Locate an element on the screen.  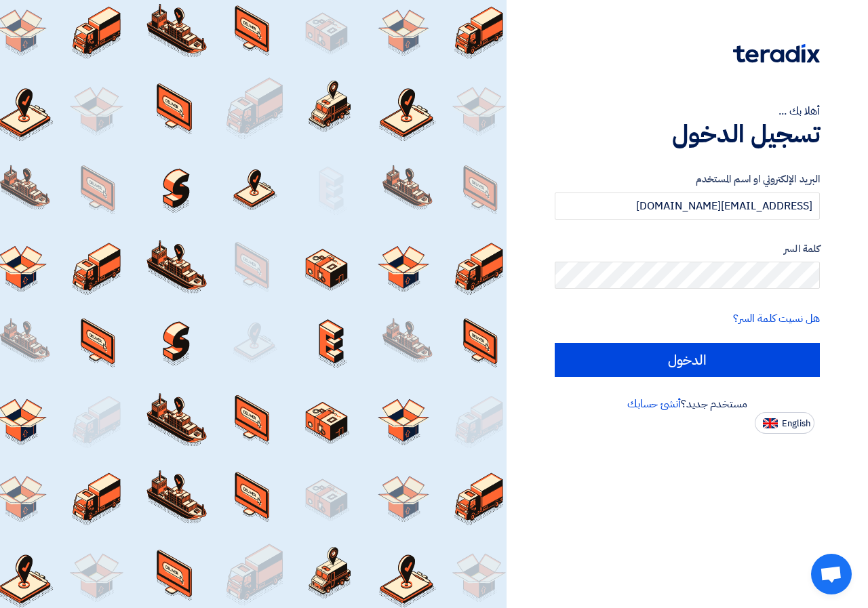
label: كلمة السر is located at coordinates (687, 248).